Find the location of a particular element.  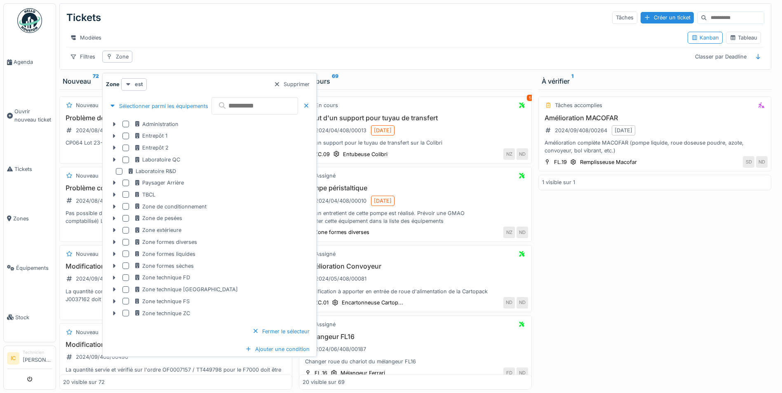

div: Tickets is located at coordinates (84, 18).